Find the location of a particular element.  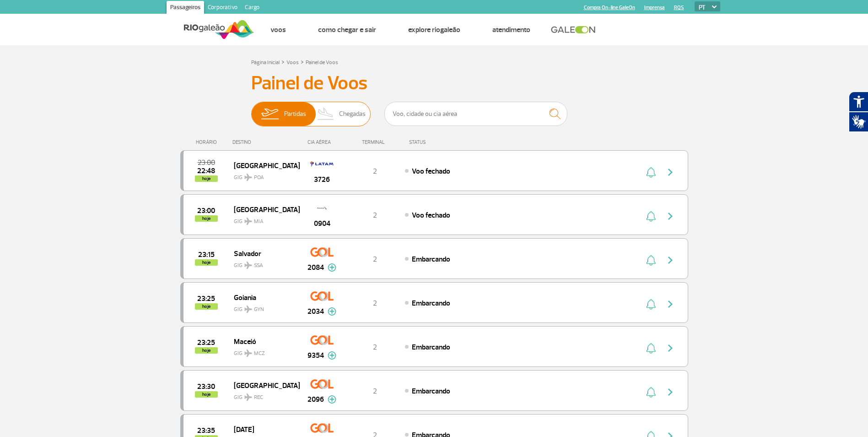

span: Salvador is located at coordinates (263, 253).